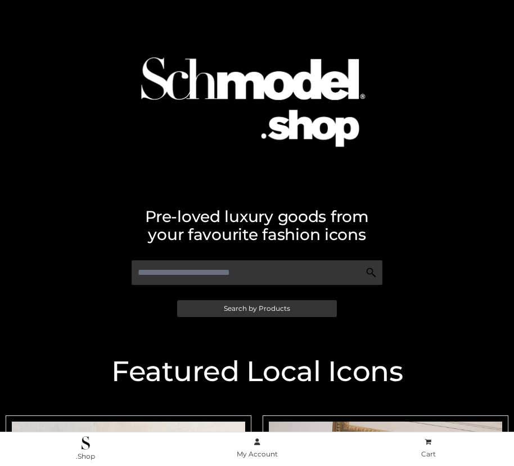  What do you see at coordinates (86, 456) in the screenshot?
I see `span: .Shop` at bounding box center [86, 456].